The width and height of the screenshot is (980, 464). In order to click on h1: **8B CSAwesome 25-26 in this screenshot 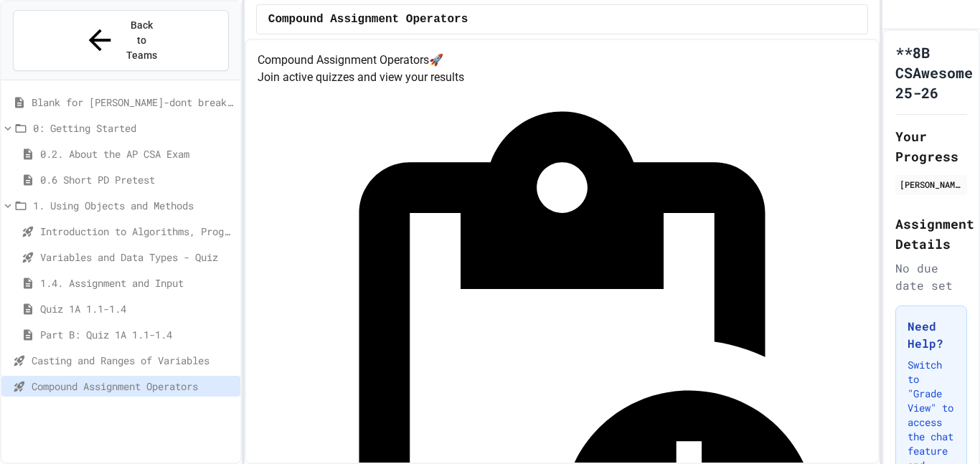, I will do `click(934, 72)`.